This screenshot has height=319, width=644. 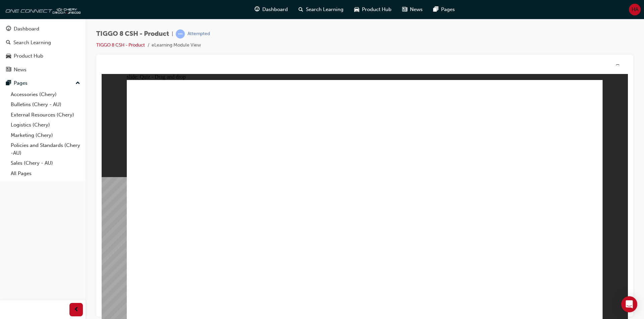 I want to click on div: News, so click(x=21, y=70).